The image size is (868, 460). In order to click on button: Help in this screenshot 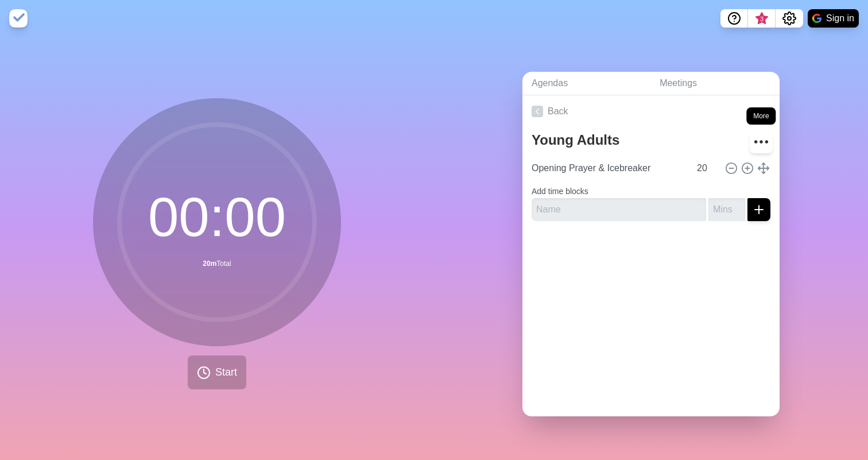, I will do `click(734, 18)`.